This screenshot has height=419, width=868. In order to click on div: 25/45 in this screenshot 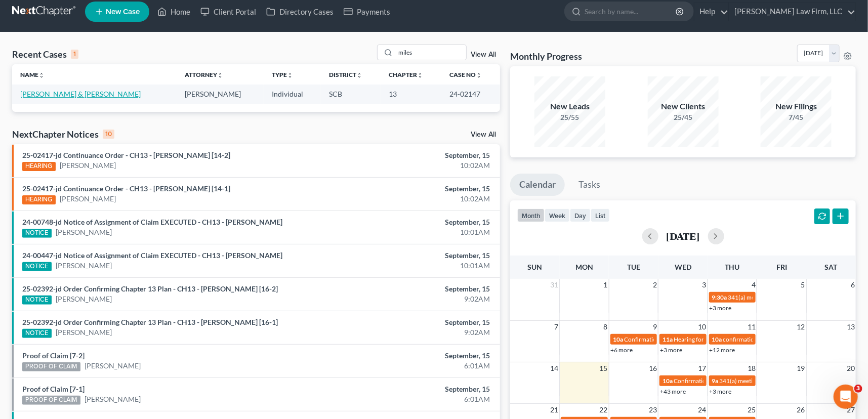, I will do `click(683, 117)`.